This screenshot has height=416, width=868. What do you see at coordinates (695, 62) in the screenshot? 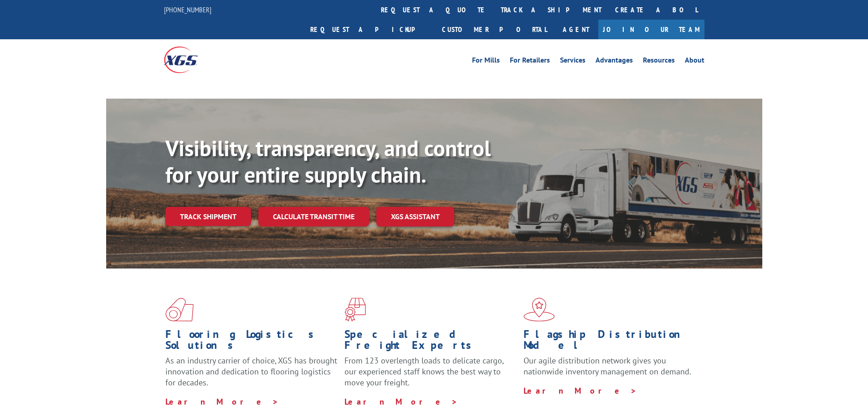
I see `a: About` at bounding box center [695, 62].